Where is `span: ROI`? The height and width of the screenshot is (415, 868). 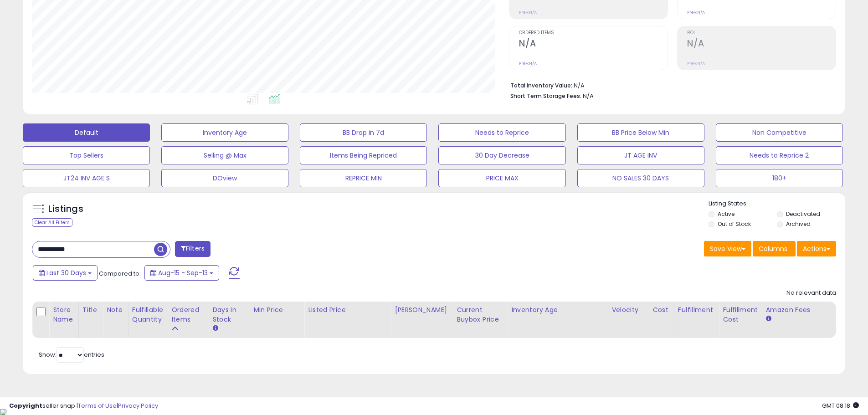 span: ROI is located at coordinates (761, 33).